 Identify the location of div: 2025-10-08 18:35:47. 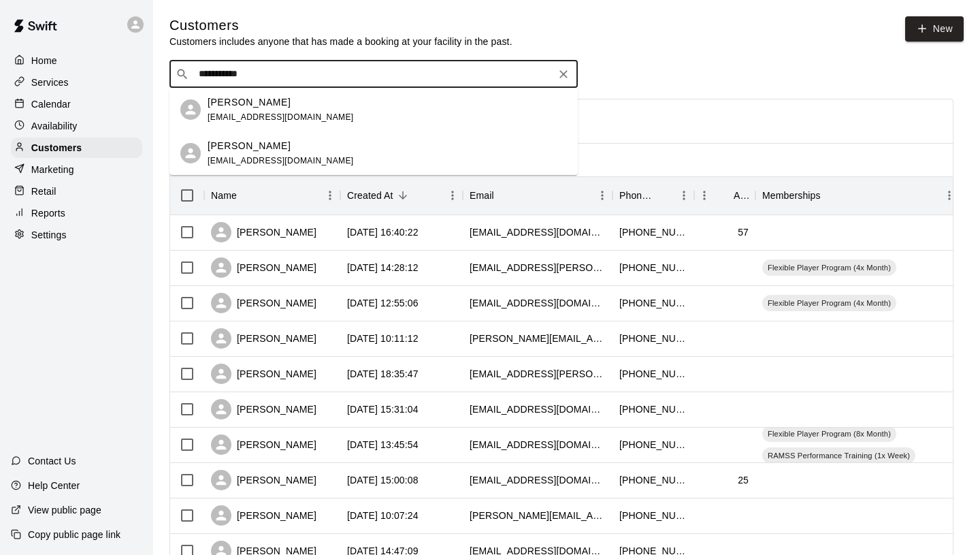
(383, 374).